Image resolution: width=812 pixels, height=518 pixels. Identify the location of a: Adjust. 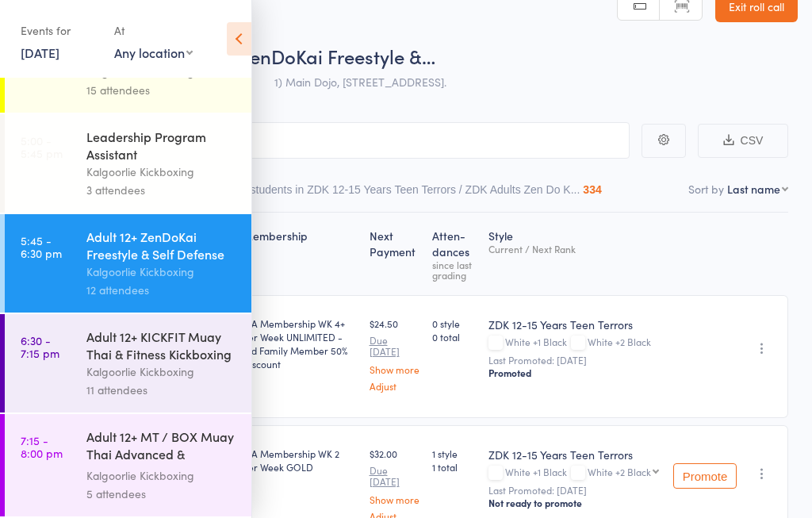
(395, 385).